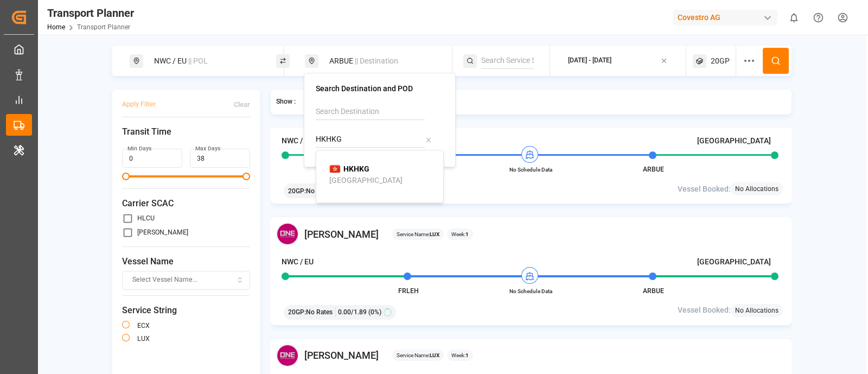  What do you see at coordinates (146, 218) in the screenshot?
I see `label: HLCU` at bounding box center [146, 218].